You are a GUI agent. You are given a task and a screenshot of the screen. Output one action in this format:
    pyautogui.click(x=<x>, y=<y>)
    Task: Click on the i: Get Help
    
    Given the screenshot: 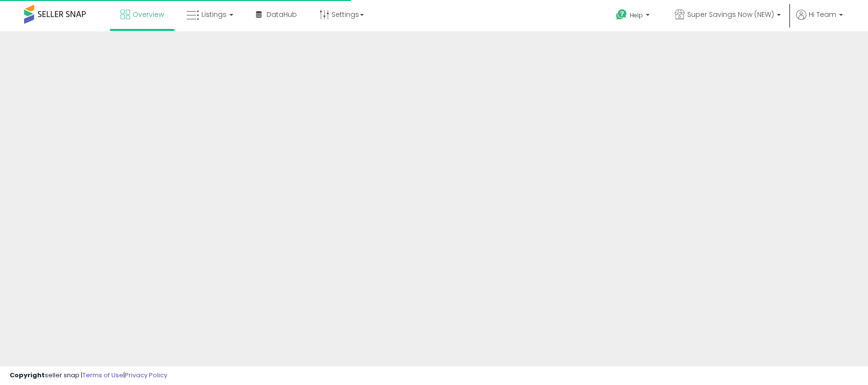 What is the action you would take?
    pyautogui.click(x=621, y=15)
    